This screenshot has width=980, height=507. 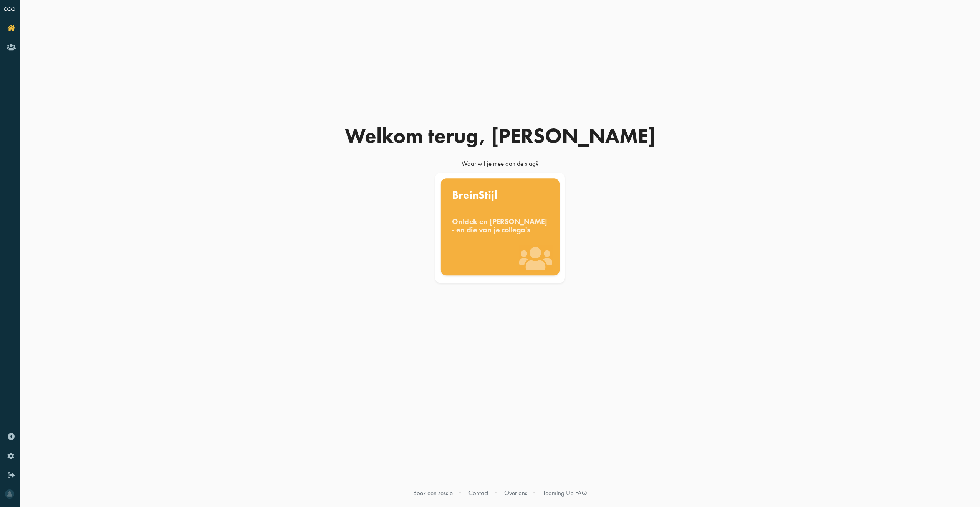 What do you see at coordinates (500, 165) in the screenshot?
I see `div: Waar wil je mee aan de slag?` at bounding box center [500, 165].